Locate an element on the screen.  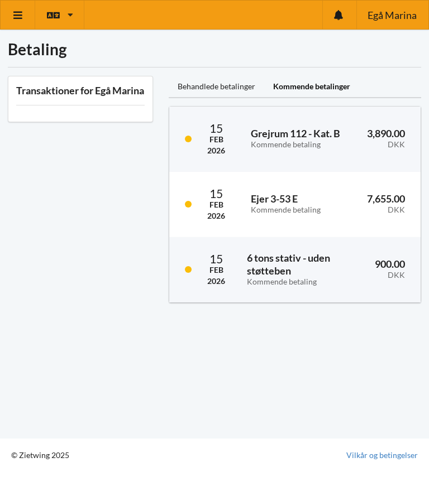
div: Kommende betalinger is located at coordinates (312, 87).